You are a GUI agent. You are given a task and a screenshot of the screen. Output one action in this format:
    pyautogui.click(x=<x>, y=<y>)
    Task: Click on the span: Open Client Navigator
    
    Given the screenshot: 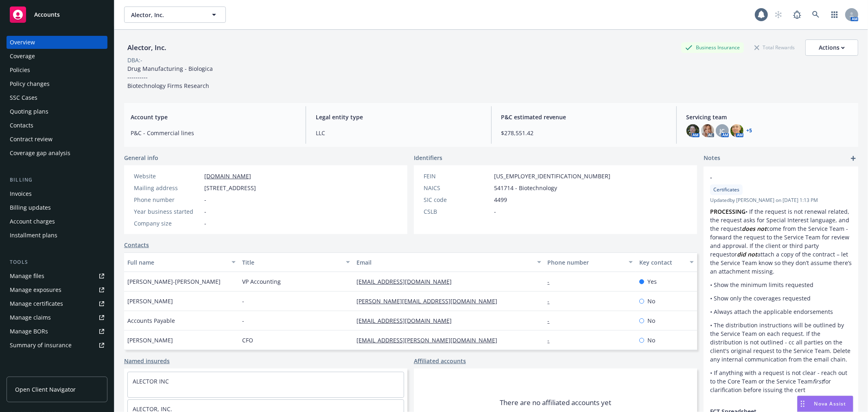 What is the action you would take?
    pyautogui.click(x=45, y=389)
    